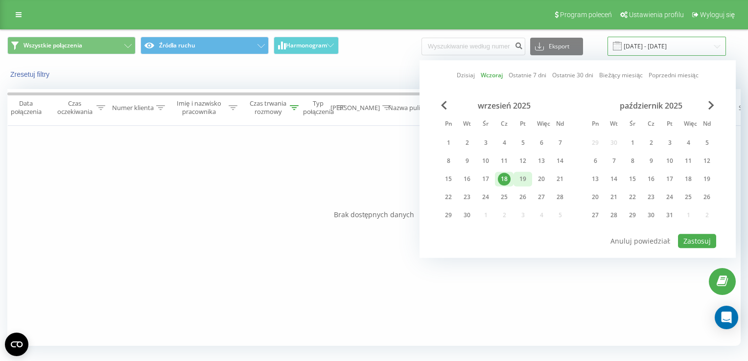 Image resolution: width=748 pixels, height=361 pixels. Describe the element at coordinates (559, 46) in the screenshot. I see `font: Eksport` at that location.